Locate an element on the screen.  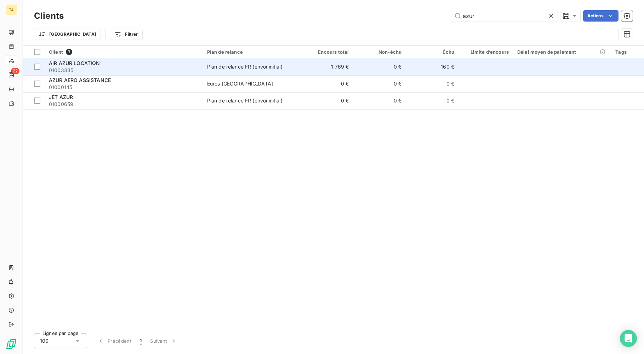
span: AIR AZUR LOCATION is located at coordinates (75, 63).